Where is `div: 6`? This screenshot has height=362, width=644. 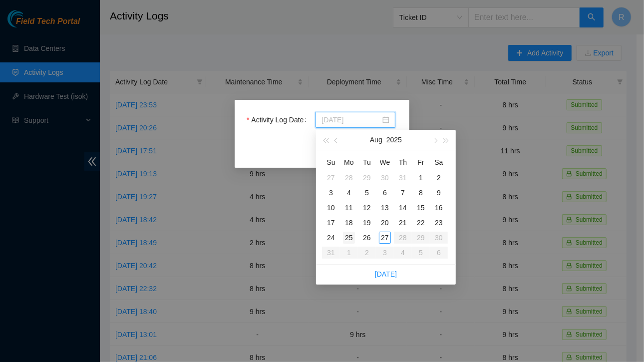 div: 6 is located at coordinates (385, 193).